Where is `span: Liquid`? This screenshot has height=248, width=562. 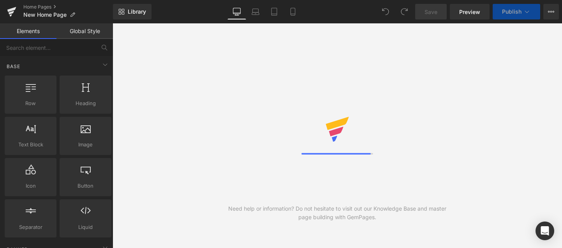 span: Liquid is located at coordinates (85, 227).